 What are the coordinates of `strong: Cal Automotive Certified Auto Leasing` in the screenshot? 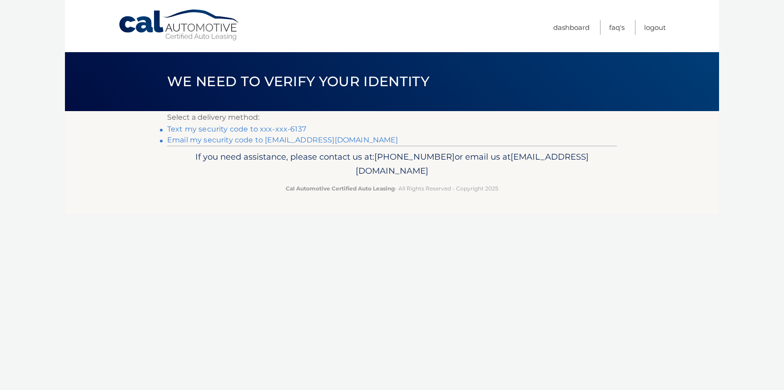 It's located at (340, 188).